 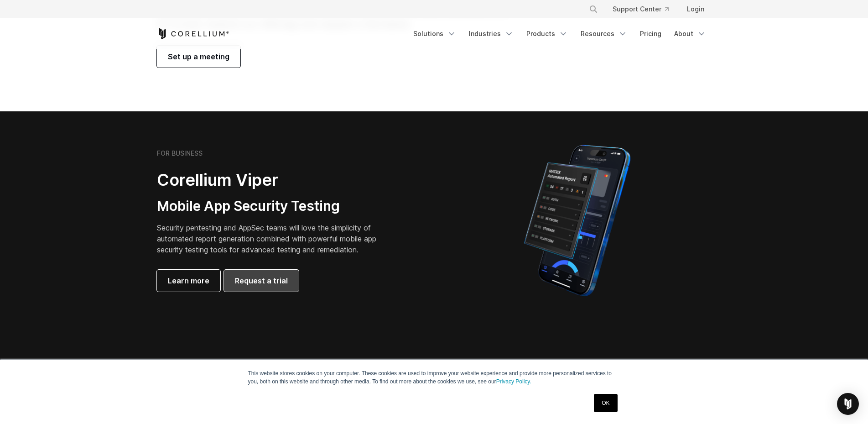 What do you see at coordinates (577, 220) in the screenshot?
I see `img: Corellium MATRIX automated report on iPhone showing app vulnerability test results across securit...` at bounding box center [577, 220].